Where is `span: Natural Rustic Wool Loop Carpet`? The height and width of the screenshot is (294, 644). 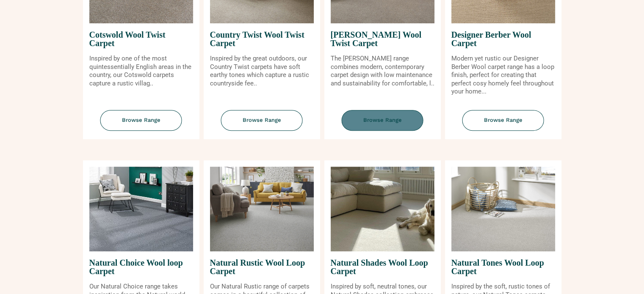
span: Natural Rustic Wool Loop Carpet is located at coordinates (262, 267).